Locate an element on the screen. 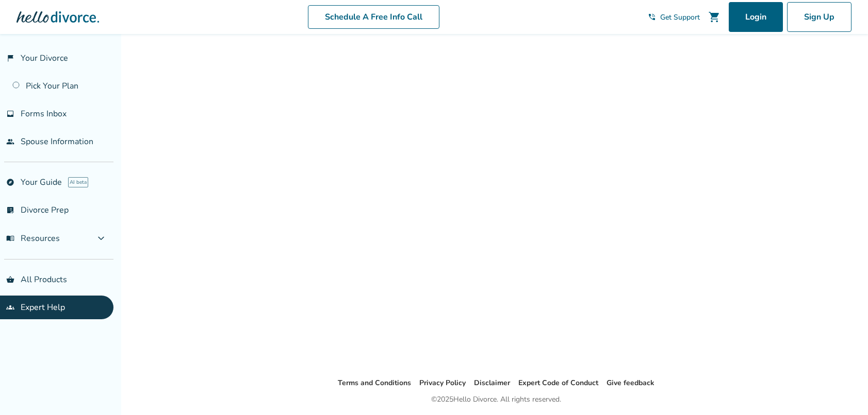  a: Sign Up is located at coordinates (819, 17).